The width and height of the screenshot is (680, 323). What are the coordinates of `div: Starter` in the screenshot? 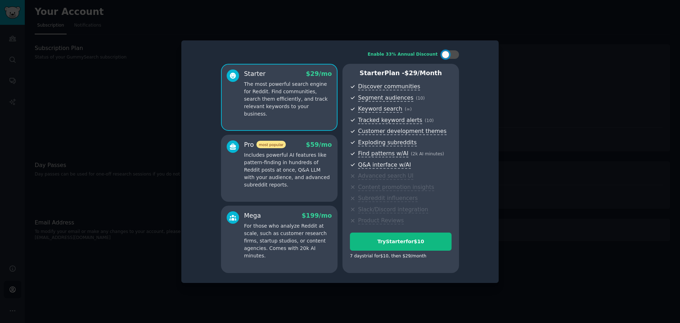 It's located at (255, 74).